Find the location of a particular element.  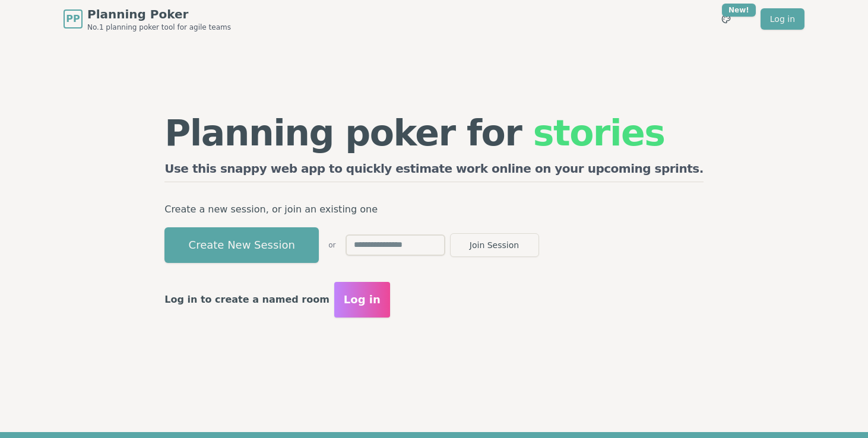

span: No.1 planning poker tool for agile teams is located at coordinates (159, 27).